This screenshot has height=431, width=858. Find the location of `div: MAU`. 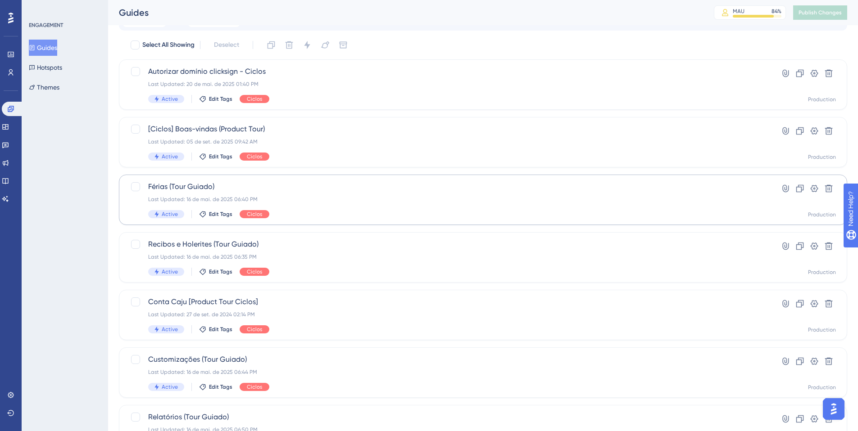

div: MAU is located at coordinates (738, 11).